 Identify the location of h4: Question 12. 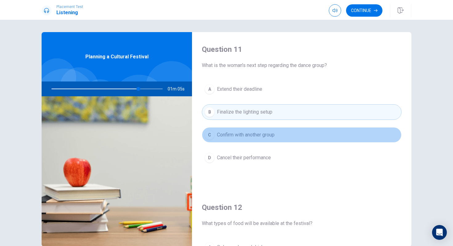
(302, 207).